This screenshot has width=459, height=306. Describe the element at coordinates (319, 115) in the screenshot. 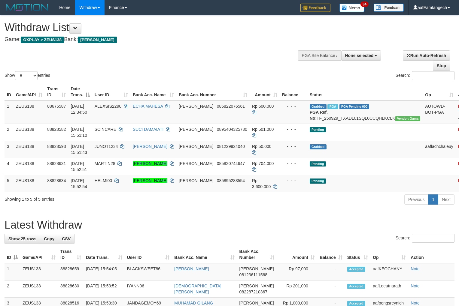

I see `b: PGA Ref. No:` at that location.